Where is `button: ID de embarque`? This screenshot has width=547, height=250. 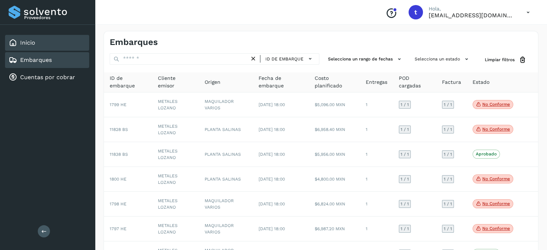 button: ID de embarque is located at coordinates (290, 59).